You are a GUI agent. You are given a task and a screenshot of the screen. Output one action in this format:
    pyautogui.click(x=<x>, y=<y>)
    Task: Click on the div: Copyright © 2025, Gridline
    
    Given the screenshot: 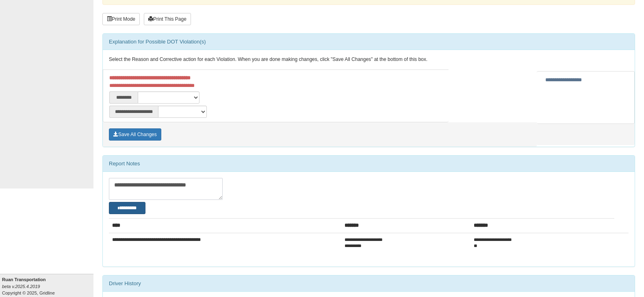 What is the action you would take?
    pyautogui.click(x=48, y=286)
    